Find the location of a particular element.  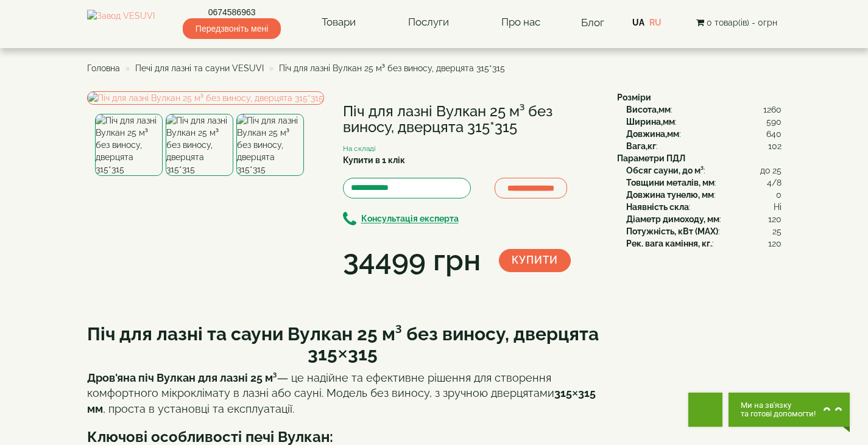

span: Ми на зв'язку is located at coordinates (778, 406).